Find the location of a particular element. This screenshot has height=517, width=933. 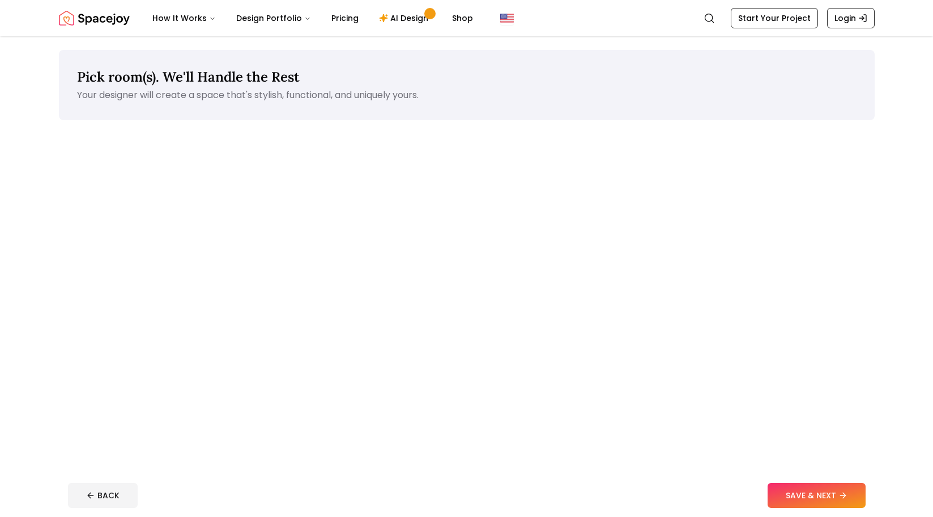

a: Start Your Project is located at coordinates (774, 18).